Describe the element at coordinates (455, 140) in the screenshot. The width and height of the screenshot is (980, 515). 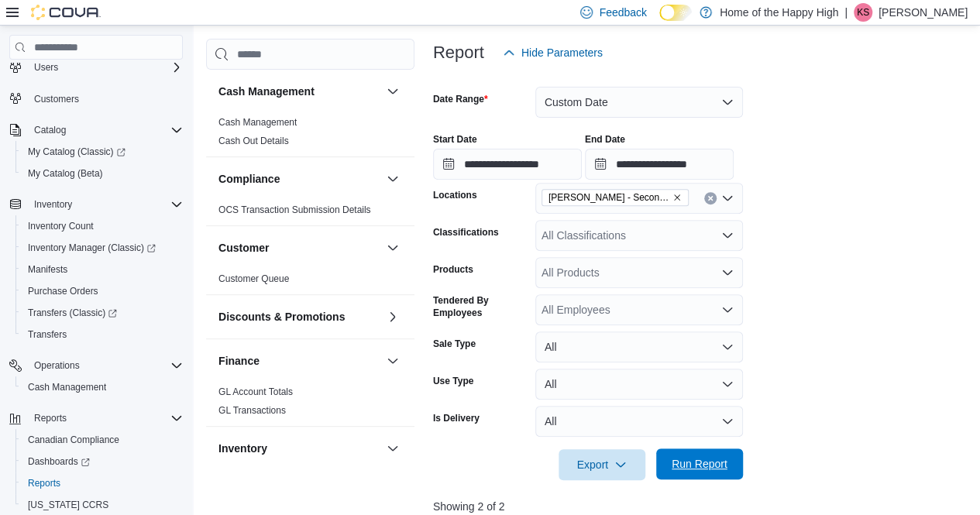
I see `label: Start Date` at that location.